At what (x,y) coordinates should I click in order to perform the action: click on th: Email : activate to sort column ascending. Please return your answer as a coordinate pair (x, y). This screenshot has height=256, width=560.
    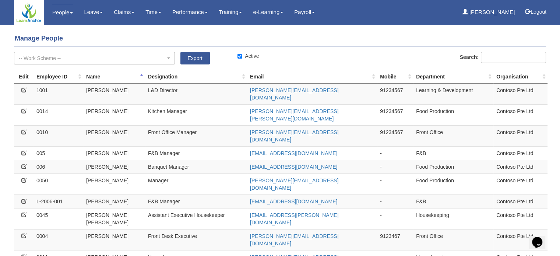
    Looking at the image, I should click on (312, 77).